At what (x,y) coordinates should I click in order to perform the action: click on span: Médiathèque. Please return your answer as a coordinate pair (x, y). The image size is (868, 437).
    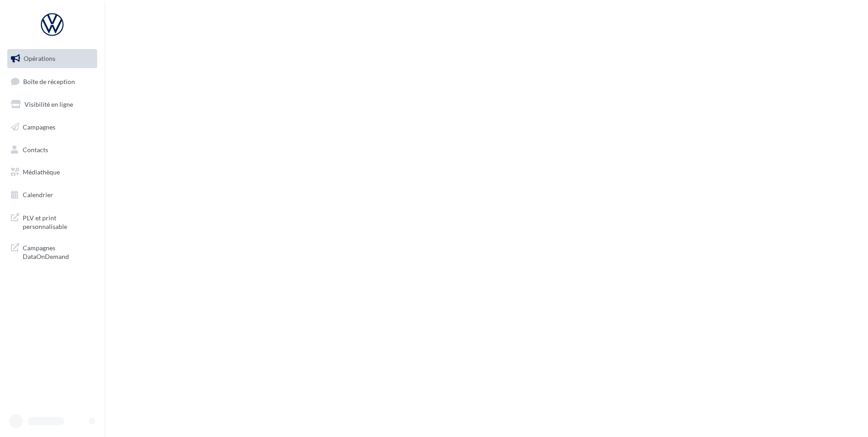
    Looking at the image, I should click on (41, 171).